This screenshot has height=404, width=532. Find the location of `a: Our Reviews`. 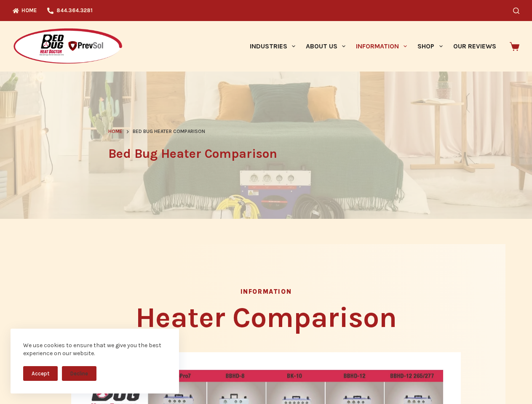

a: Our Reviews is located at coordinates (474, 46).